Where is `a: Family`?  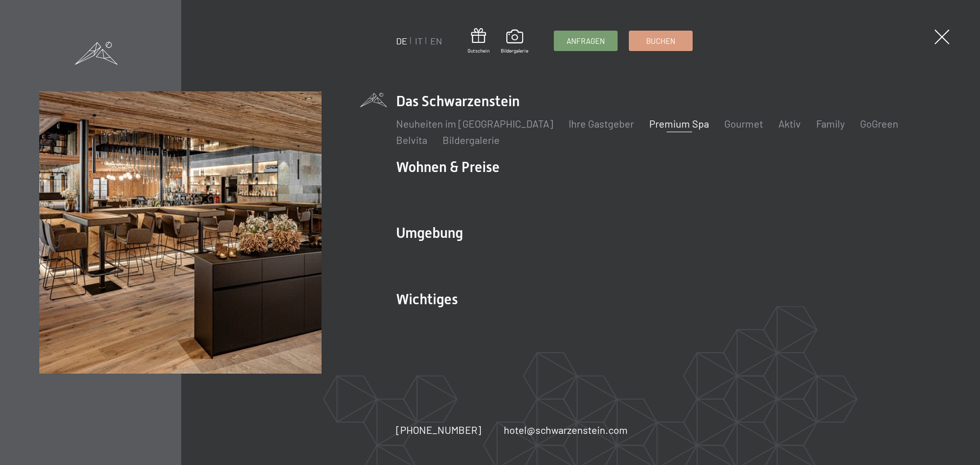 a: Family is located at coordinates (830, 124).